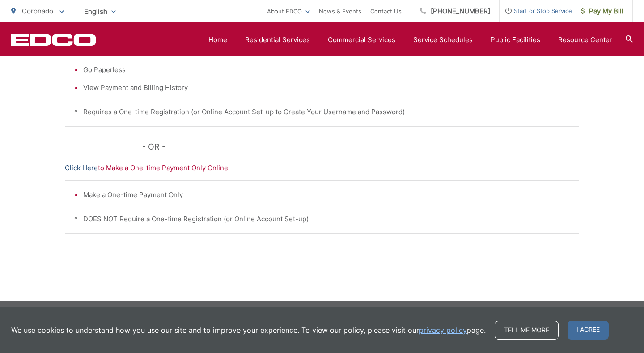  What do you see at coordinates (327, 70) in the screenshot?
I see `li: Go Paperless` at bounding box center [327, 70].